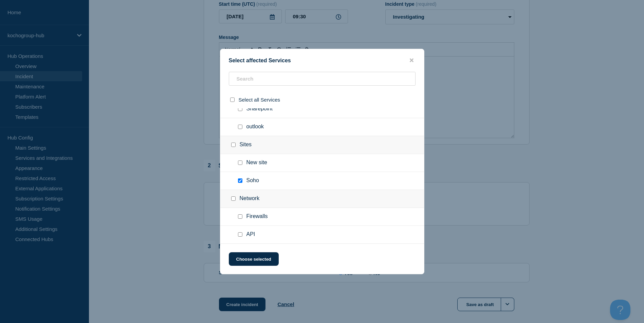  Describe the element at coordinates (240, 109) in the screenshot. I see `input: Sharepoint checkbox` at that location.